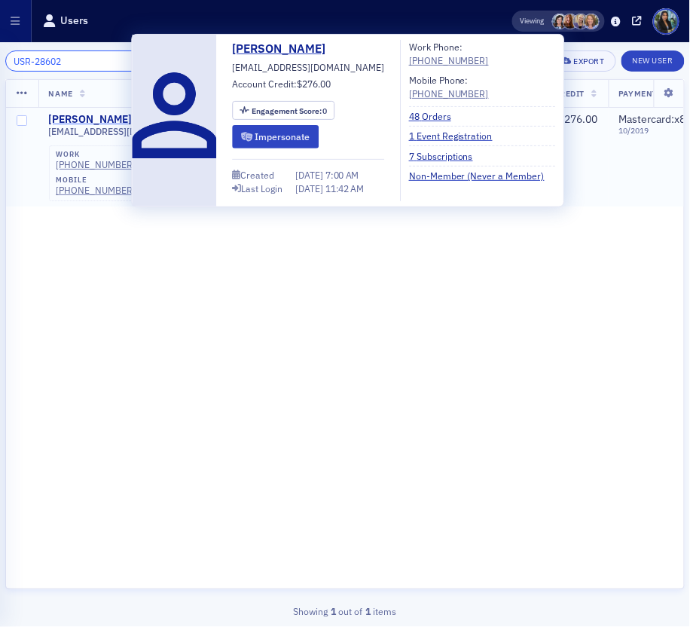 This screenshot has height=627, width=690. What do you see at coordinates (96, 155) in the screenshot?
I see `div: work` at bounding box center [96, 155].